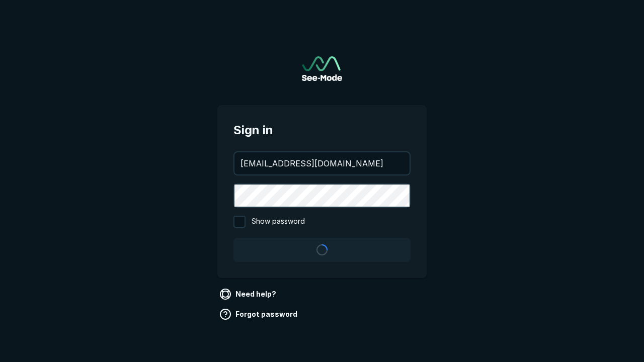 This screenshot has width=644, height=362. I want to click on a: Need help?, so click(248, 294).